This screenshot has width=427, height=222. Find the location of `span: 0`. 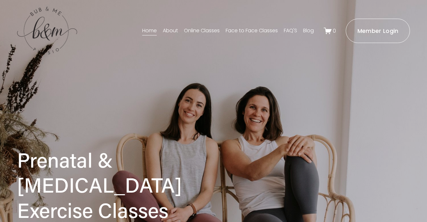

span: 0 is located at coordinates (334, 31).